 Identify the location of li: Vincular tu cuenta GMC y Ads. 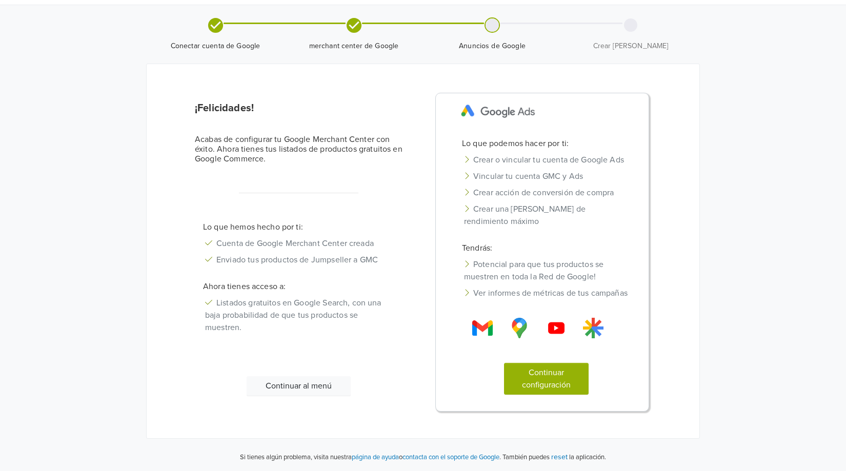
(546, 176).